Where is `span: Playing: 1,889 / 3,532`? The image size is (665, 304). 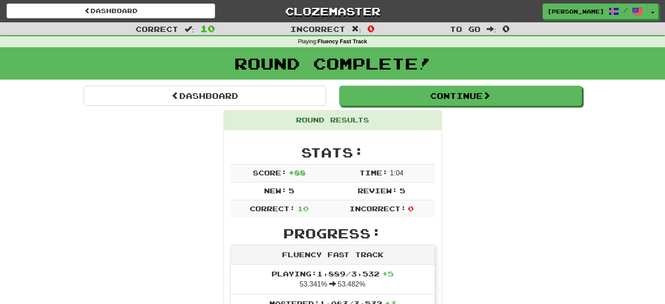 span: Playing: 1,889 / 3,532 is located at coordinates (333, 273).